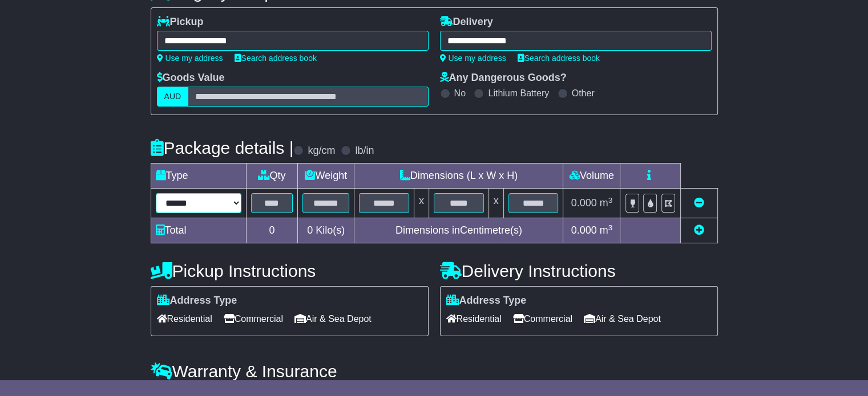 The width and height of the screenshot is (868, 396). Describe the element at coordinates (173, 97) in the screenshot. I see `label: AUD` at that location.